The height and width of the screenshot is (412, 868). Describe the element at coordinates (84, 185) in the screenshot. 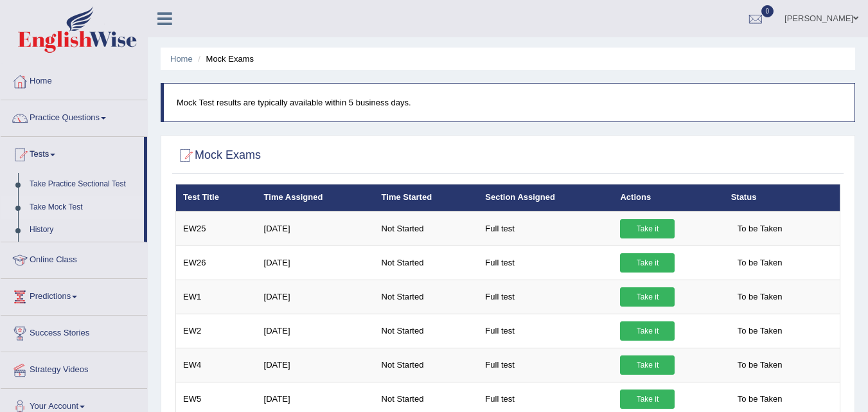

I see `a: Take Practice Sectional Test` at that location.